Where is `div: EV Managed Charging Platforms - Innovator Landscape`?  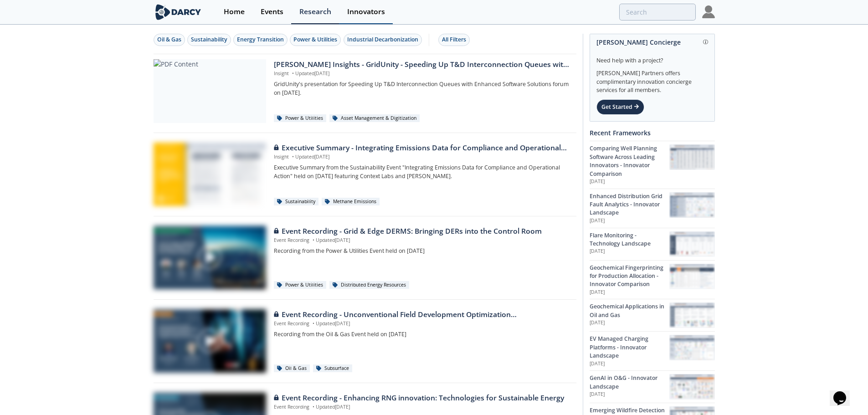
div: EV Managed Charging Platforms - Innovator Landscape is located at coordinates (629, 347).